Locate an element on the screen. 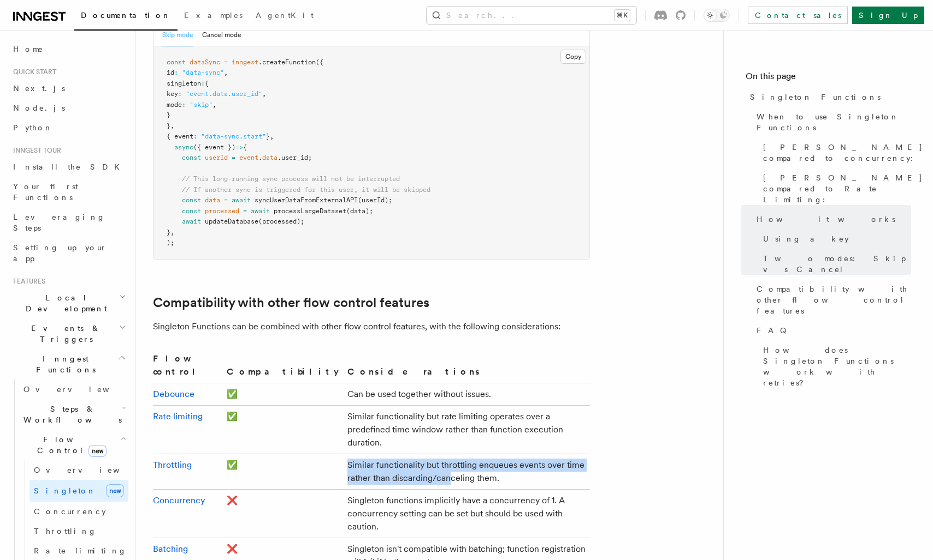  span: // This long-running sync process will not be interrupted is located at coordinates (291, 178).